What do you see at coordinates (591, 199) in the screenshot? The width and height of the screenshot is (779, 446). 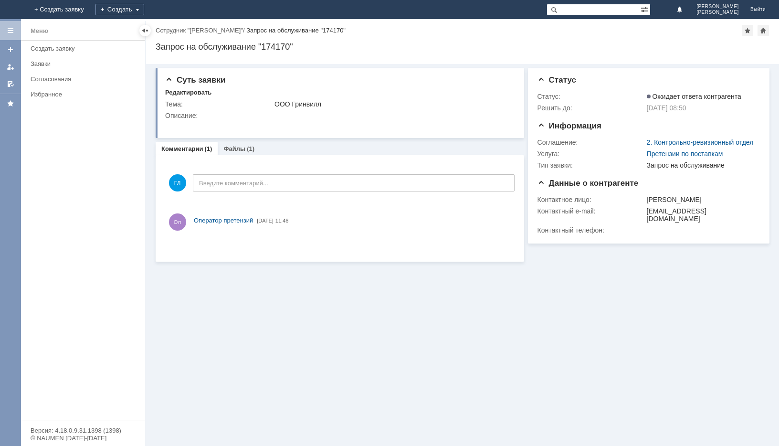 I see `div: Контактное лицо:` at bounding box center [591, 199].